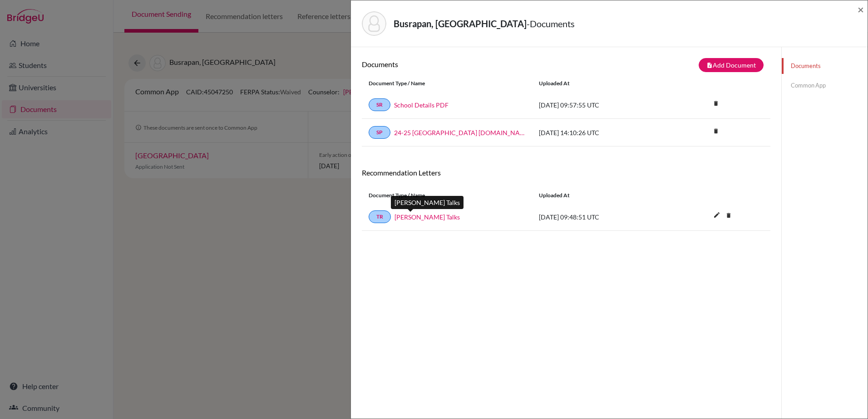  I want to click on i: note_add, so click(709, 65).